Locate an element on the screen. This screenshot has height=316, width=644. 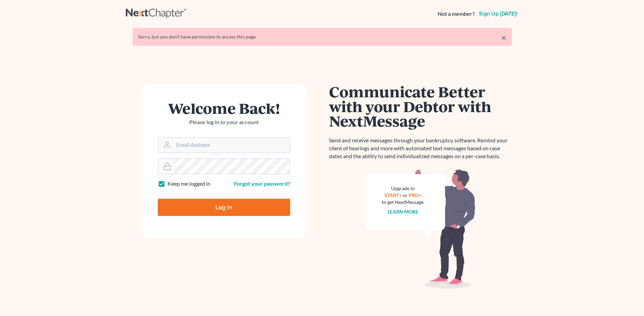
h1: Communicate Better with your Debtor with NextMessage is located at coordinates (420, 106).